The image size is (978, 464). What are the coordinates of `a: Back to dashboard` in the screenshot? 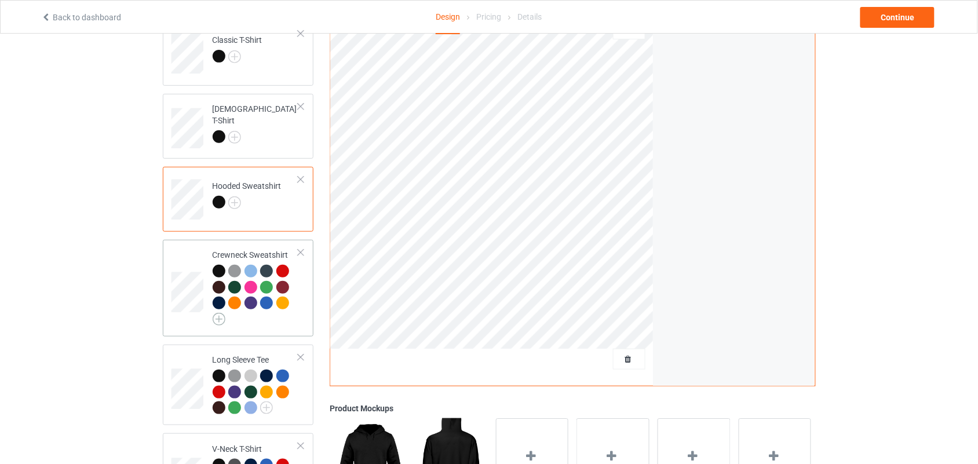 It's located at (81, 17).